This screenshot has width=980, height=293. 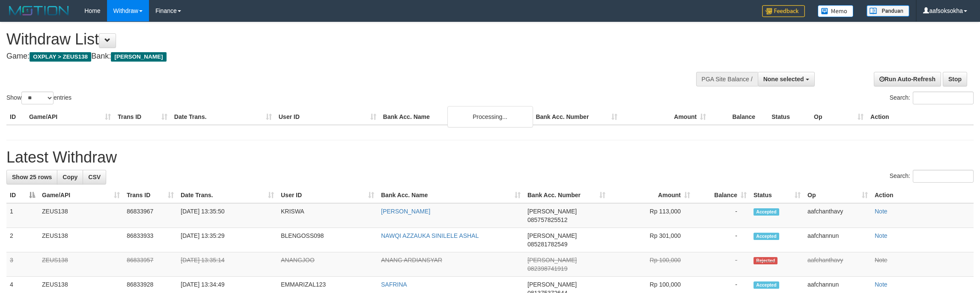 What do you see at coordinates (151, 240) in the screenshot?
I see `td: 86833933` at bounding box center [151, 240].